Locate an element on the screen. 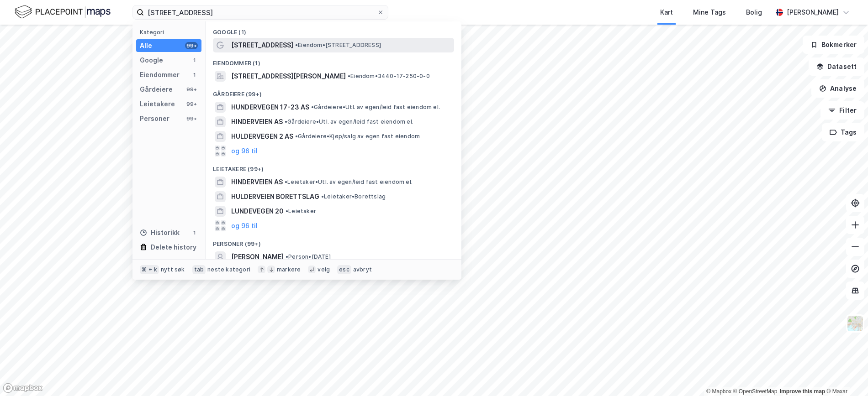  div: Alle is located at coordinates (146, 46).